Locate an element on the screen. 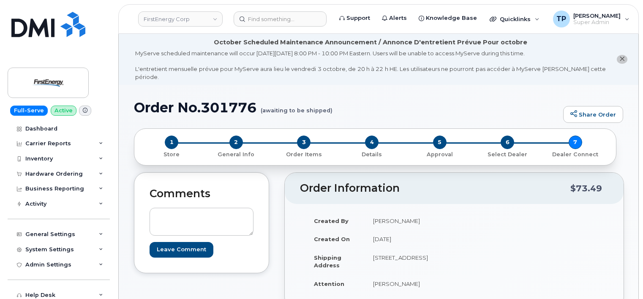  strong: Attention is located at coordinates (329, 284).